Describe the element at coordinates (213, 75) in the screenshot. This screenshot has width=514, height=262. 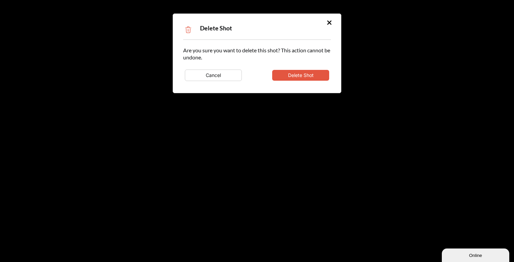
I see `button: Cancel` at that location.